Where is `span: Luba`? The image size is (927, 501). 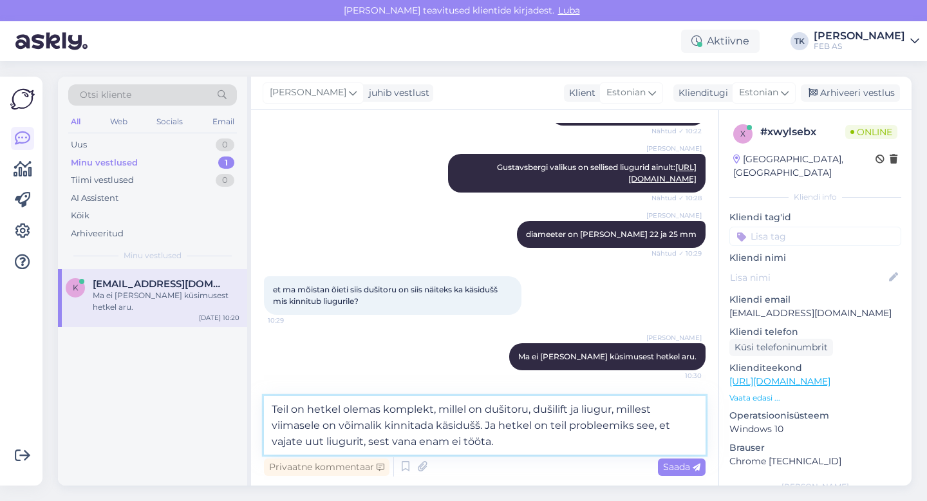 span: Luba is located at coordinates (569, 10).